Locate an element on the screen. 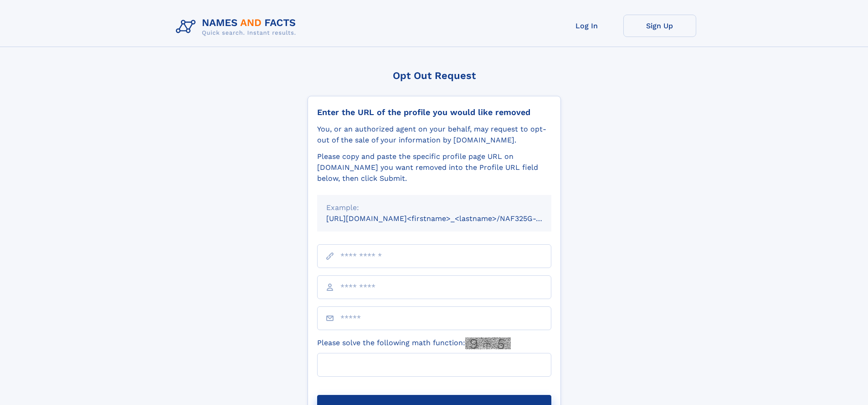 The width and height of the screenshot is (868, 405). a: Sign Up is located at coordinates (660, 26).